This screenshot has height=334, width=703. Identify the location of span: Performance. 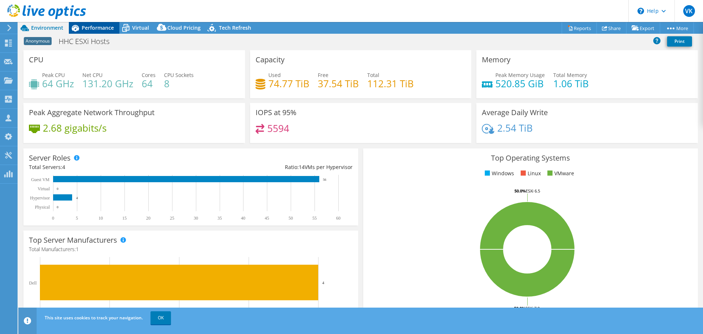
(98, 27).